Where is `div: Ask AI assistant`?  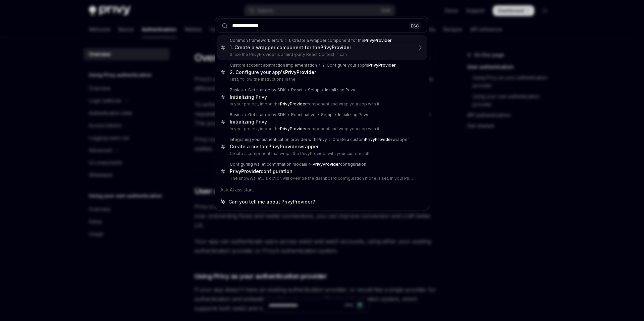 div: Ask AI assistant is located at coordinates (322, 190).